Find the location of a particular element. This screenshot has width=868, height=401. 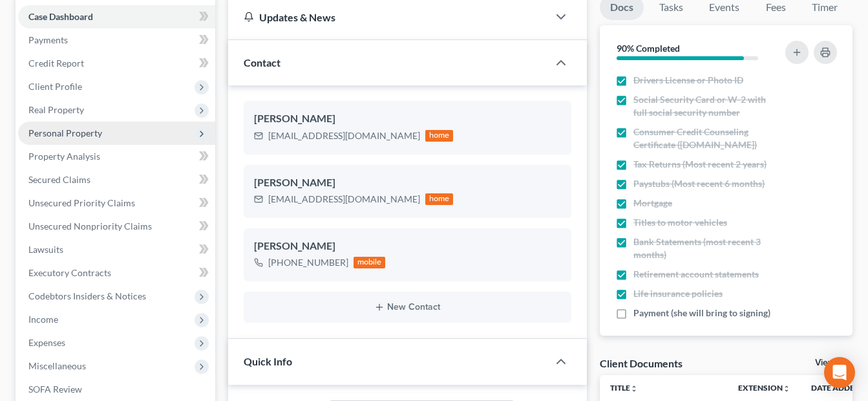

span: Tax Returns (Most recent 2 years) is located at coordinates (700, 165).